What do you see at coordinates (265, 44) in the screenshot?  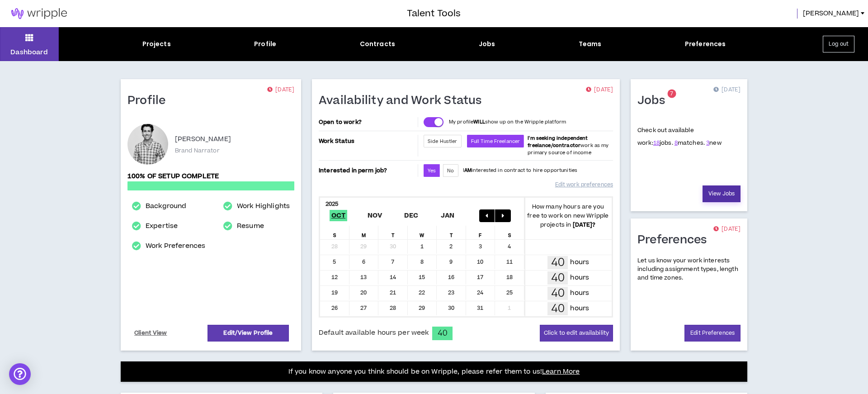 I see `div: Profile` at bounding box center [265, 44].